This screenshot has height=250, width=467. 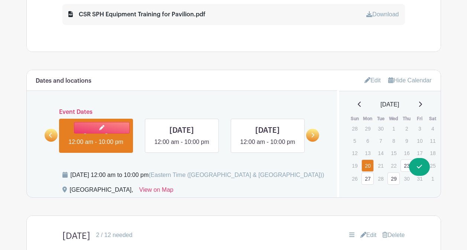 I want to click on p: 25, so click(x=432, y=166).